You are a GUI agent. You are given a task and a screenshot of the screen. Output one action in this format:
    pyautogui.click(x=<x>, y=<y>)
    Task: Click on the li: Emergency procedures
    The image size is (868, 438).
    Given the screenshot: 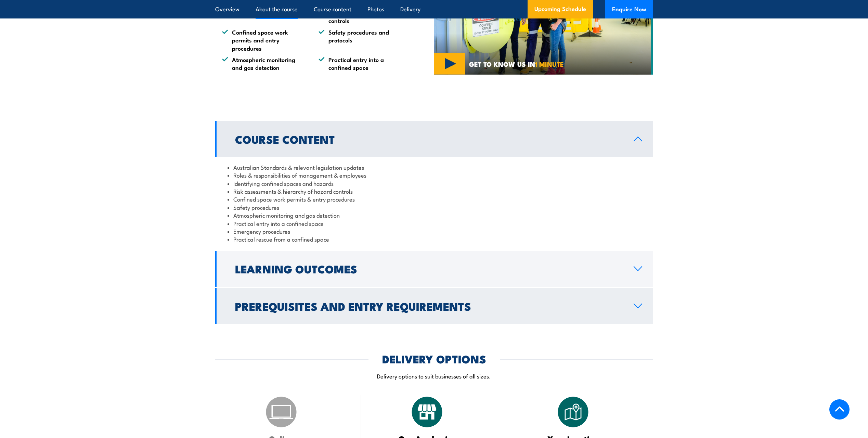 What is the action you would take?
    pyautogui.click(x=434, y=231)
    